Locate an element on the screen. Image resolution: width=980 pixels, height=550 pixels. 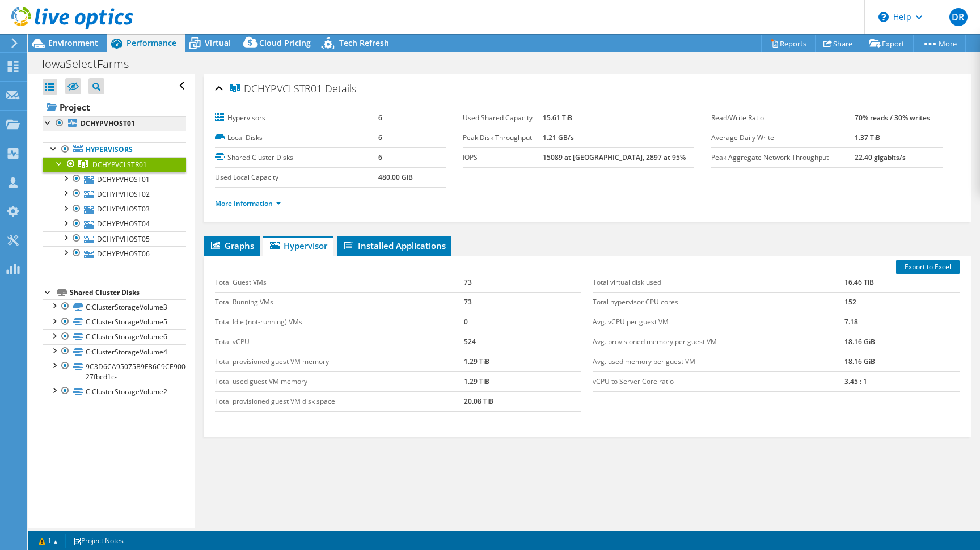
a: Project Notes is located at coordinates (98, 541).